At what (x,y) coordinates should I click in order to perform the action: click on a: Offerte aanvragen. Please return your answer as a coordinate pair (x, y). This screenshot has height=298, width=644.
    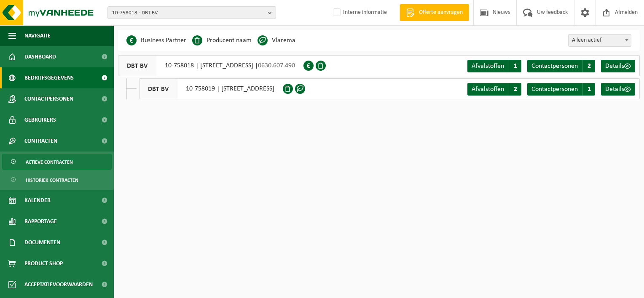
    Looking at the image, I should click on (434, 13).